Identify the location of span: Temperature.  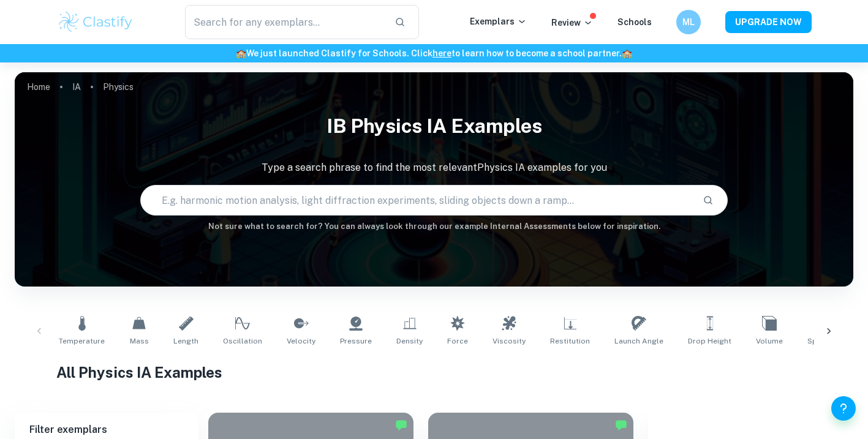
(82, 341).